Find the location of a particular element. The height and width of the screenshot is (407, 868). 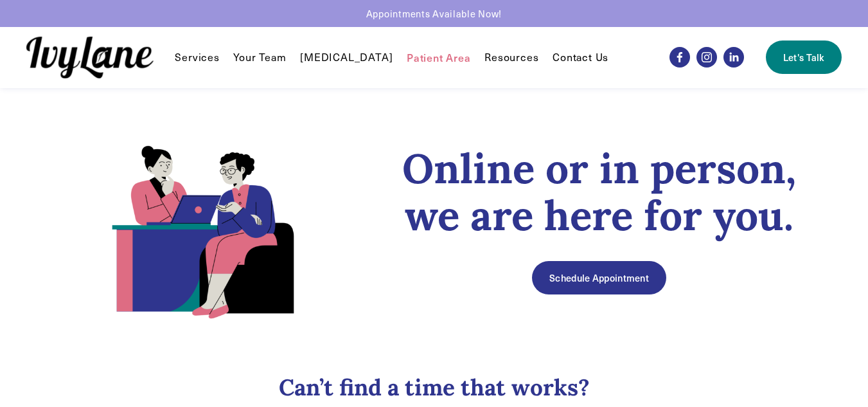

a: Schedule Appointment is located at coordinates (599, 277).